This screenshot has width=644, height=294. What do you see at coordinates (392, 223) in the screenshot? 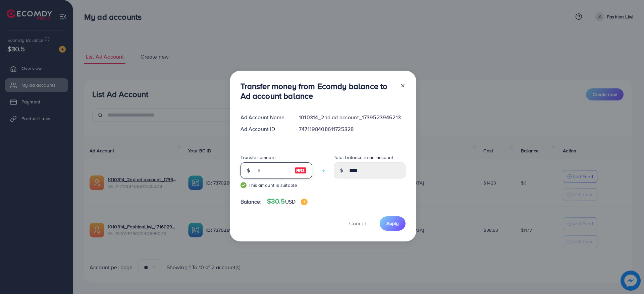
I see `span: Apply` at bounding box center [392, 223].